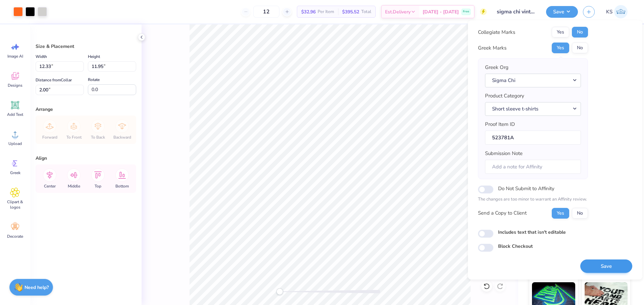  What do you see at coordinates (617, 12) in the screenshot?
I see `a: KS` at bounding box center [617, 12].